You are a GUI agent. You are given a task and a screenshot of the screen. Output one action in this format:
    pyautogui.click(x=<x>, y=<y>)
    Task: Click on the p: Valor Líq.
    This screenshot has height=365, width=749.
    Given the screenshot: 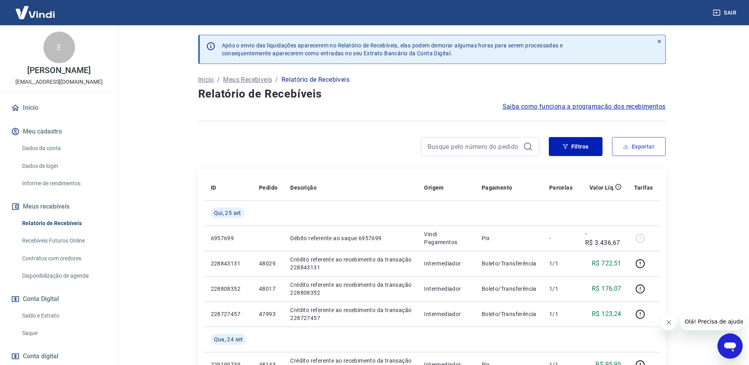 What is the action you would take?
    pyautogui.click(x=602, y=187)
    